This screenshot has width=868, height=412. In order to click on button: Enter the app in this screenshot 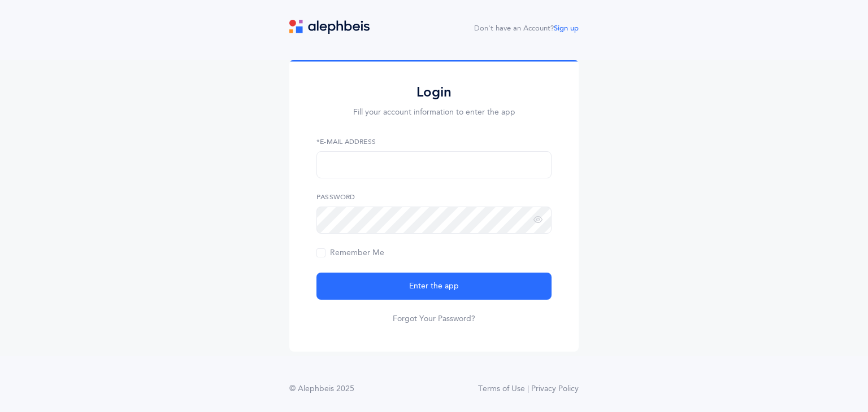, I will do `click(434, 286)`.